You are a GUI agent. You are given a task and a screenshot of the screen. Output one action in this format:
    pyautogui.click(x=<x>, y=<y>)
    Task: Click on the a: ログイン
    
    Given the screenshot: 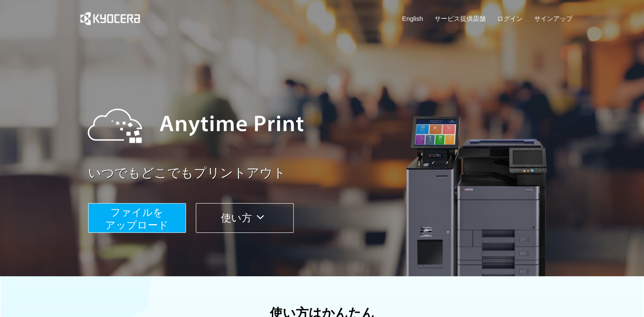 What is the action you would take?
    pyautogui.click(x=510, y=18)
    